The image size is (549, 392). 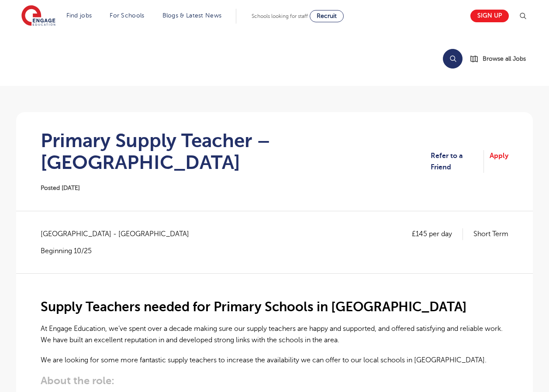 I want to click on a: Browse all Jobs, so click(x=501, y=58).